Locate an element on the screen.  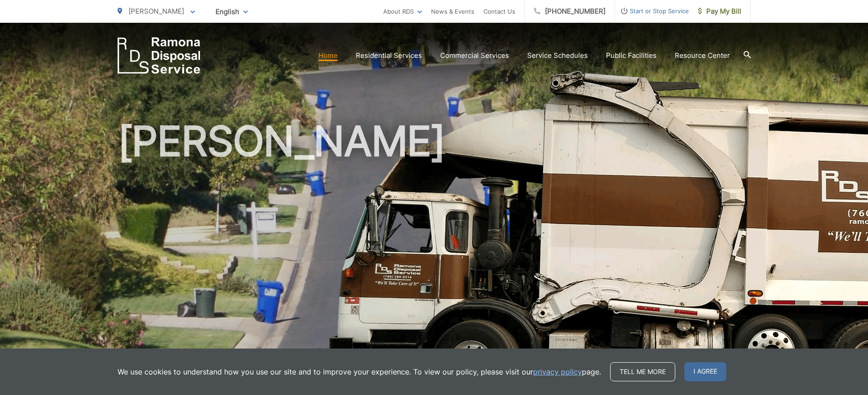
a: Service Schedules is located at coordinates (557, 56).